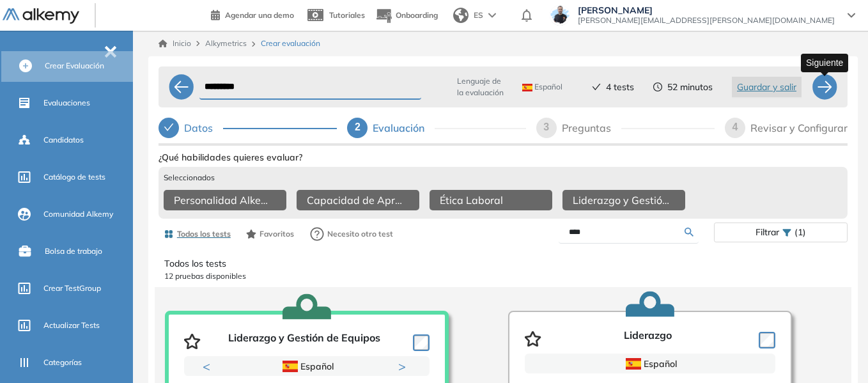  I want to click on img: arrow, so click(493, 16).